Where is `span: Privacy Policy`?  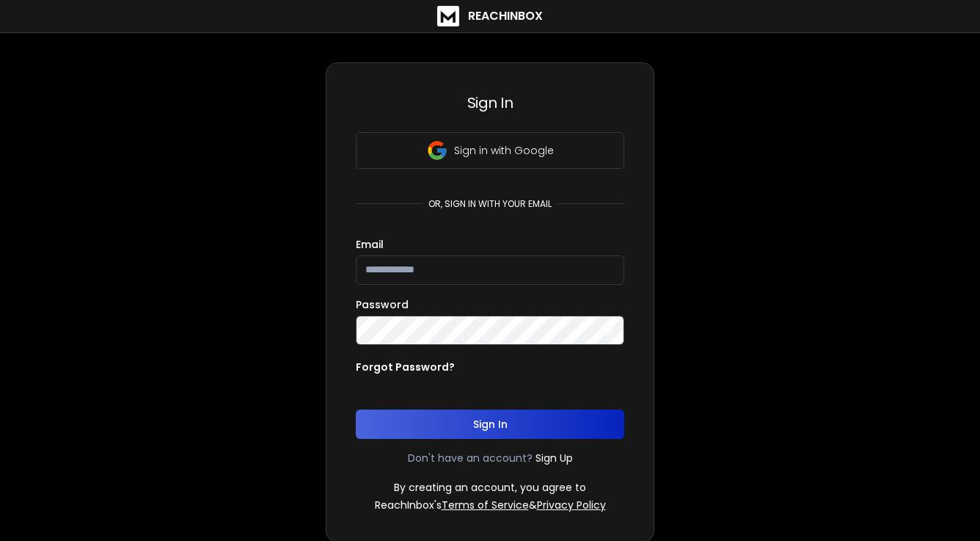 span: Privacy Policy is located at coordinates (571, 505).